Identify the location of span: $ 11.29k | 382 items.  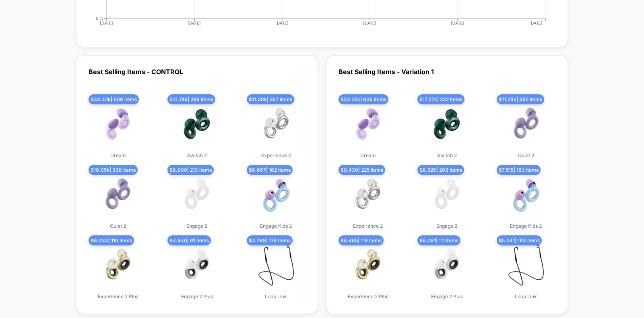
(521, 99).